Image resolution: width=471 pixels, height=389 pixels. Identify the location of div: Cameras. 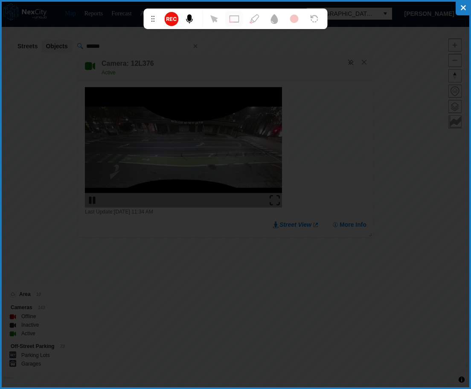
(47, 307).